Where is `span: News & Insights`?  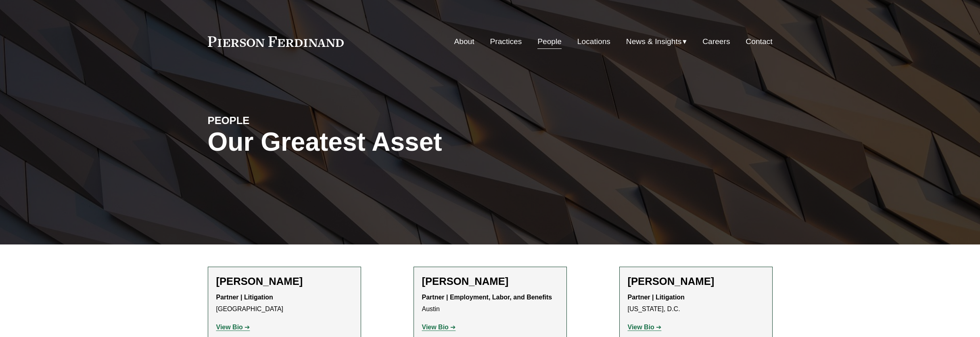 span: News & Insights is located at coordinates (654, 42).